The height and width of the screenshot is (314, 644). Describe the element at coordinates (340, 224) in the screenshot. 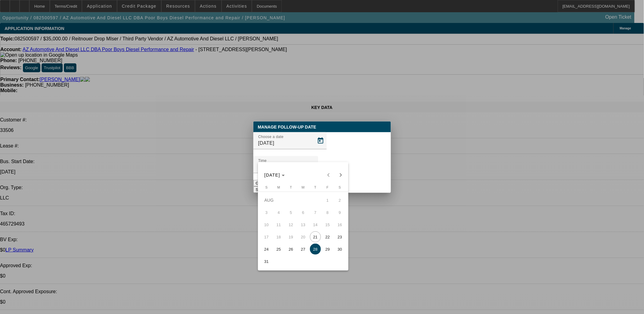

I see `button: August 16, 2025` at that location.